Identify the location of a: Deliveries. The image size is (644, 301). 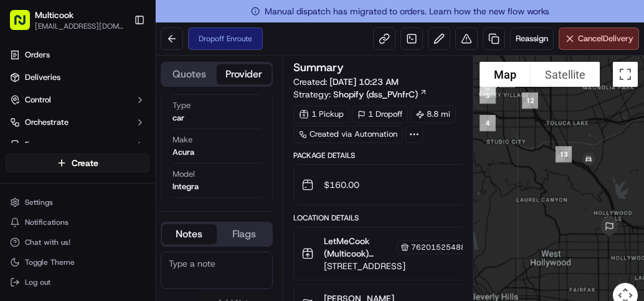
(77, 77).